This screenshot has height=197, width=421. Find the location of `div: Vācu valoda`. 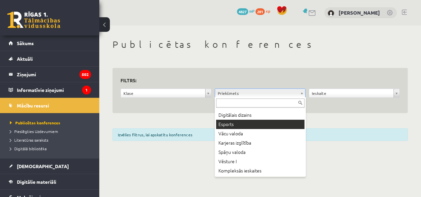

div: Vācu valoda is located at coordinates (260, 133).